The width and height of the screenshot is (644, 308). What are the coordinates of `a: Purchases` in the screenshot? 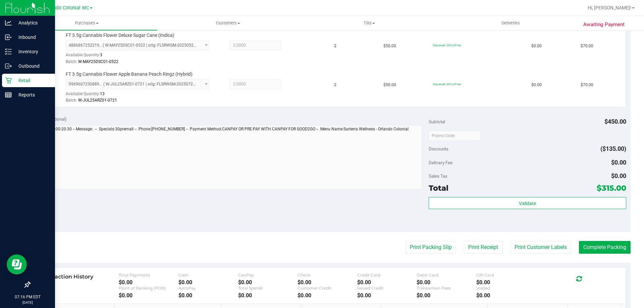 It's located at (86, 23).